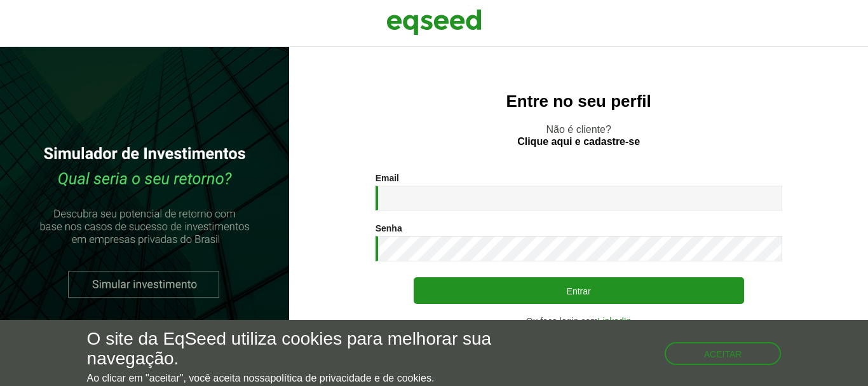  What do you see at coordinates (579, 291) in the screenshot?
I see `button: Entrar` at bounding box center [579, 291].